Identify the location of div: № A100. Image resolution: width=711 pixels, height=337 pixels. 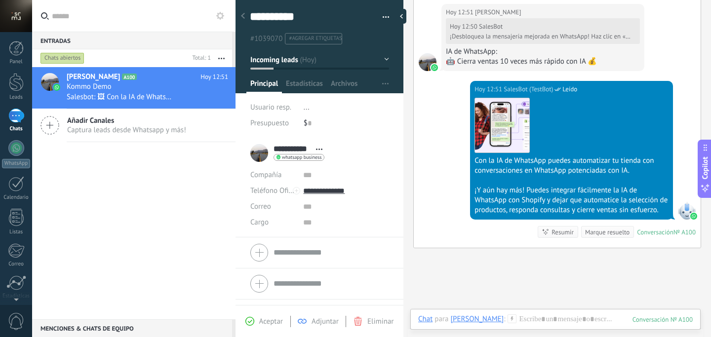
(684, 232).